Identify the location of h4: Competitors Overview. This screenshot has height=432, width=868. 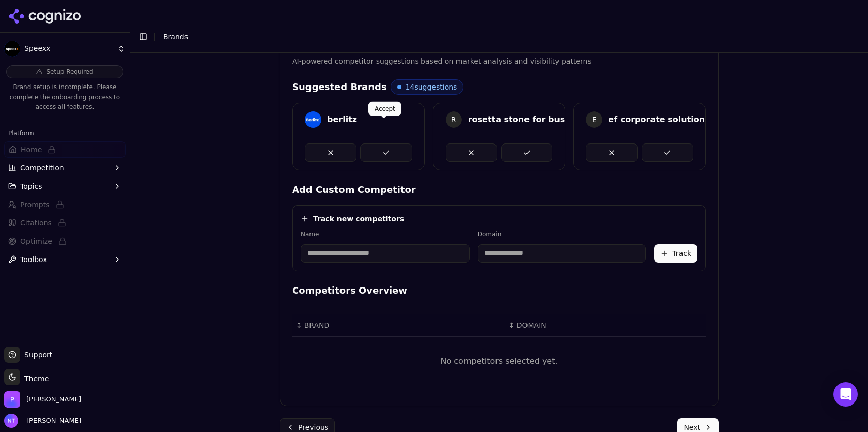
(499, 291).